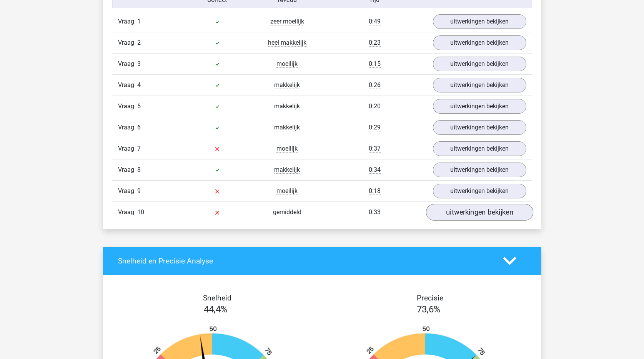  Describe the element at coordinates (139, 191) in the screenshot. I see `span: 9` at that location.